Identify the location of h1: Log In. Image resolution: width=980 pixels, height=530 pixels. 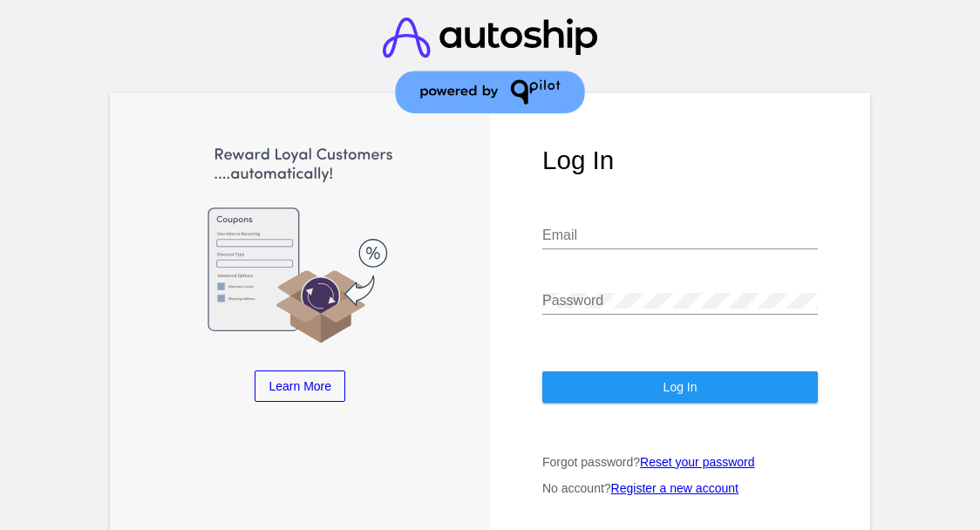
(680, 160).